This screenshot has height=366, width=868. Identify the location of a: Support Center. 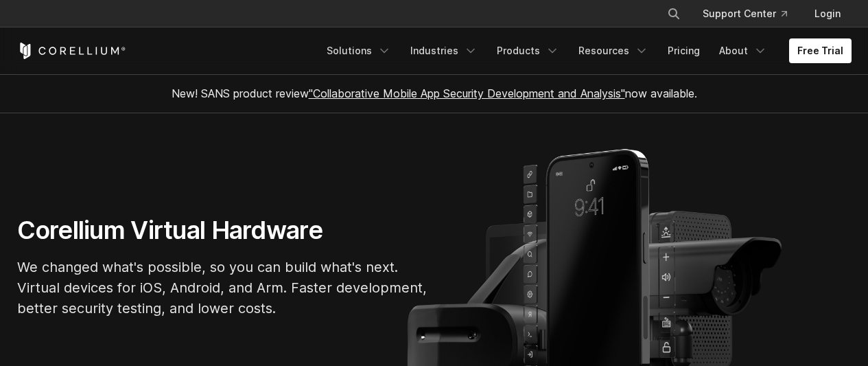
(745, 13).